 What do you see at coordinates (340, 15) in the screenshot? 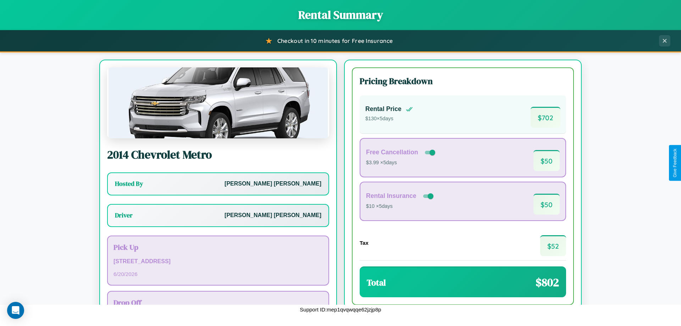
I see `h1: Rental Summary` at bounding box center [340, 15].